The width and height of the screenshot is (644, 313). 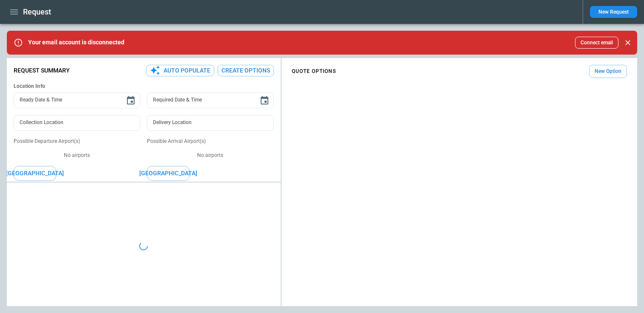 I want to click on h6: Location Info, so click(x=144, y=86).